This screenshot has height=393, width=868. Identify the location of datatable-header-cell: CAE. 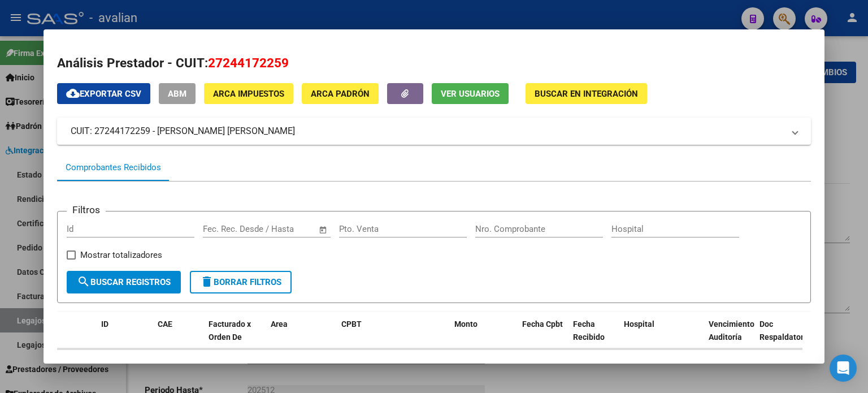
(178, 337).